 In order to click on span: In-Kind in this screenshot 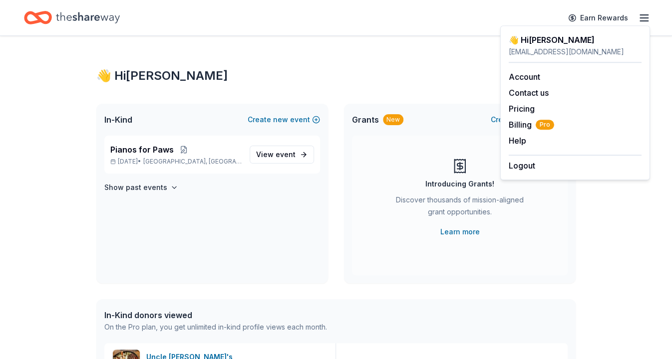, I will do `click(118, 120)`.